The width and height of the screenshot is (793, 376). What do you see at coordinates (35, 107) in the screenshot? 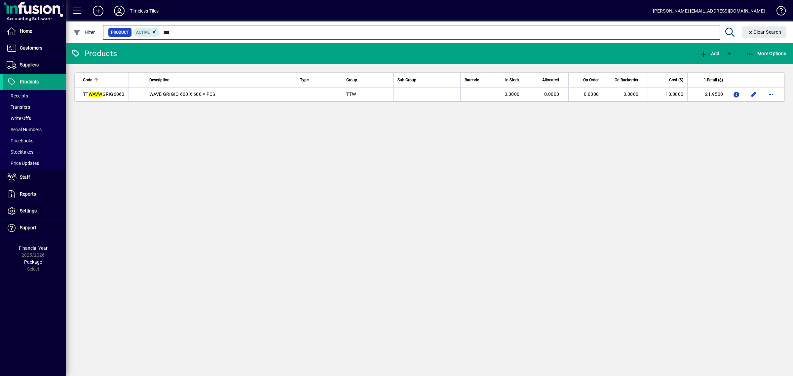
I see `a: Transfers` at bounding box center [35, 107].